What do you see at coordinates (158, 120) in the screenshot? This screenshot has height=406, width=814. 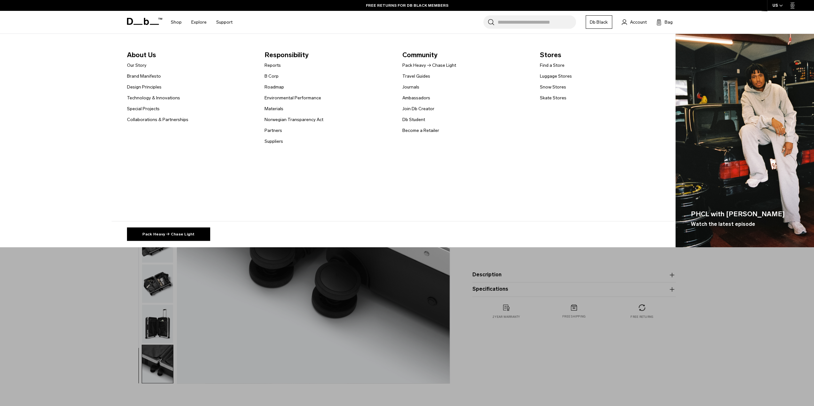 I see `a: Collaborations & Partnerships` at bounding box center [158, 120].